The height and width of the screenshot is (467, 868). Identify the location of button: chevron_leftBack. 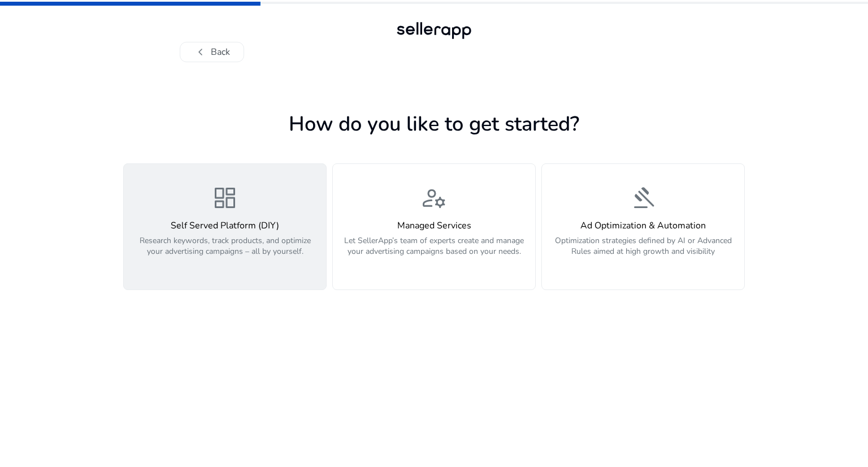
(212, 52).